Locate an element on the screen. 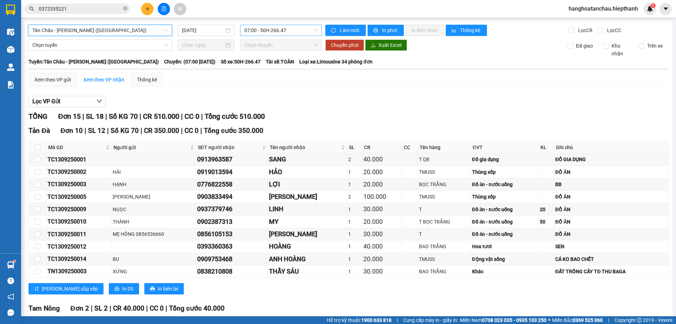 The image size is (676, 324). span: Tam Nông is located at coordinates (44, 308).